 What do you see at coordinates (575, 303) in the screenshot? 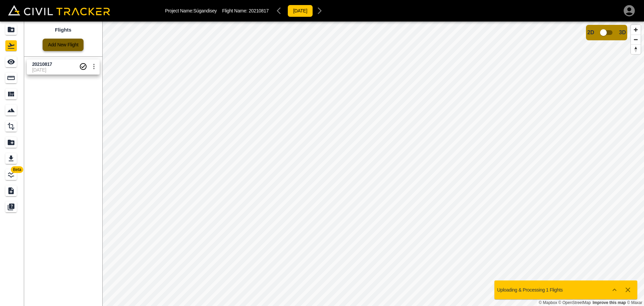
I see `a: OpenStreetMap` at bounding box center [575, 303].